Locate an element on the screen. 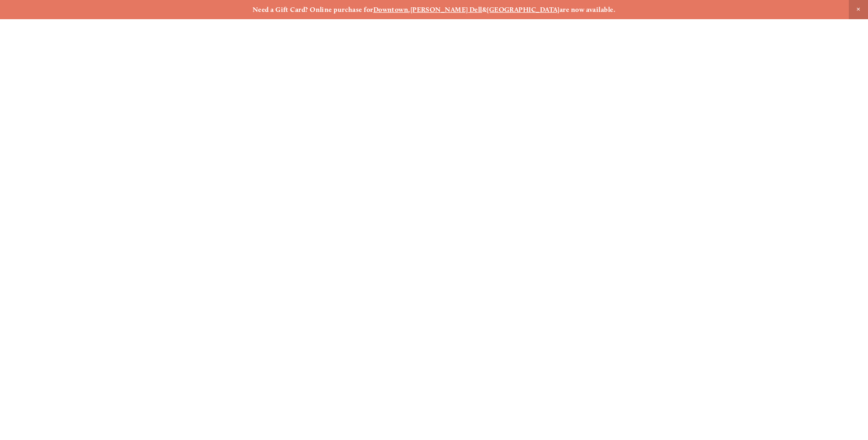 This screenshot has height=440, width=868. strong: Downtown is located at coordinates (391, 9).